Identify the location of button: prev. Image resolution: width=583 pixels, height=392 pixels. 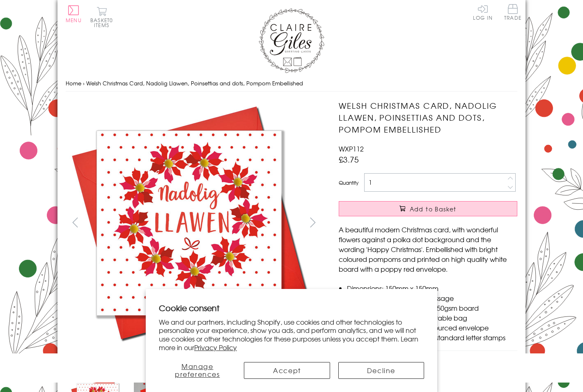
(75, 222).